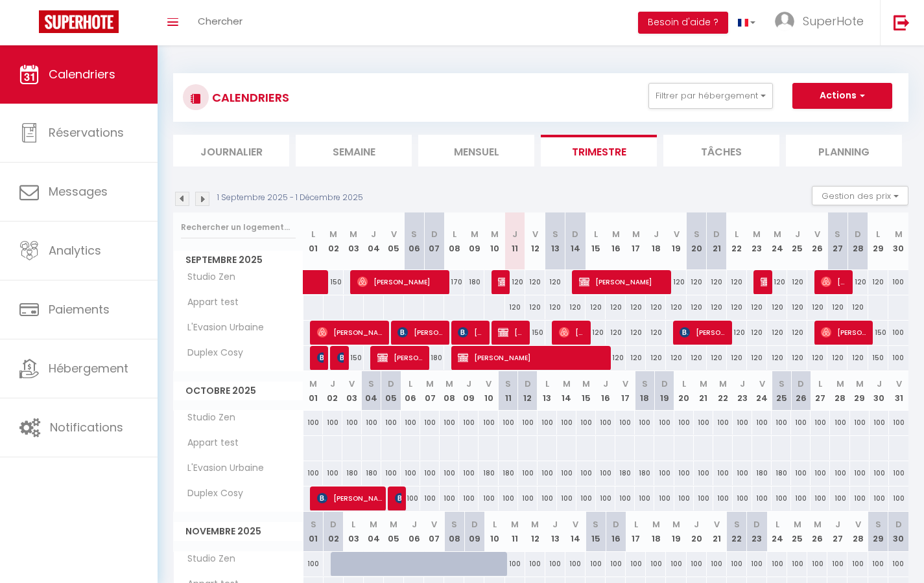 The width and height of the screenshot is (924, 583). Describe the element at coordinates (494, 241) in the screenshot. I see `th: 10` at that location.